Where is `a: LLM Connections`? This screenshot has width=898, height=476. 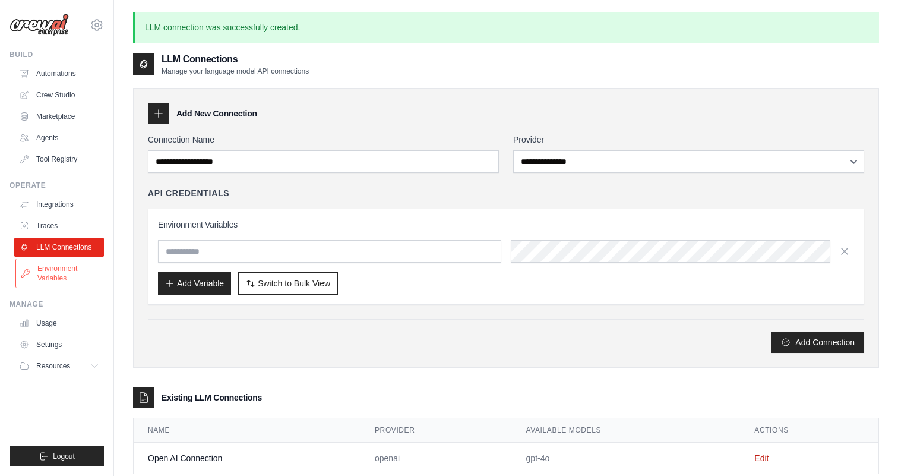 a: LLM Connections is located at coordinates (59, 247).